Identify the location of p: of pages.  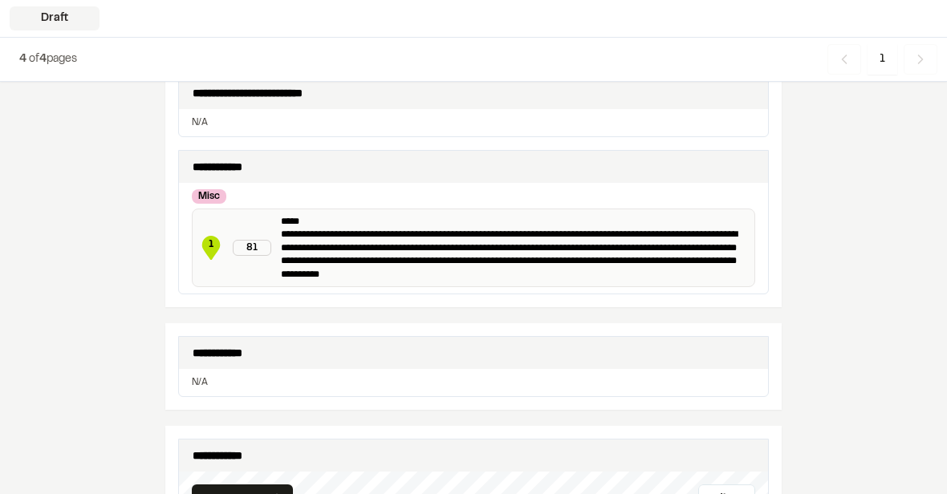
(48, 59).